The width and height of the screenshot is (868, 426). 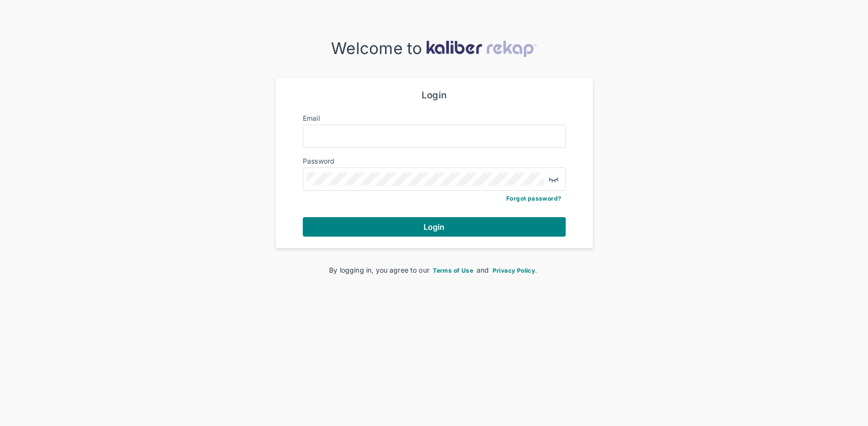 I want to click on a: Forgot password?, so click(x=533, y=198).